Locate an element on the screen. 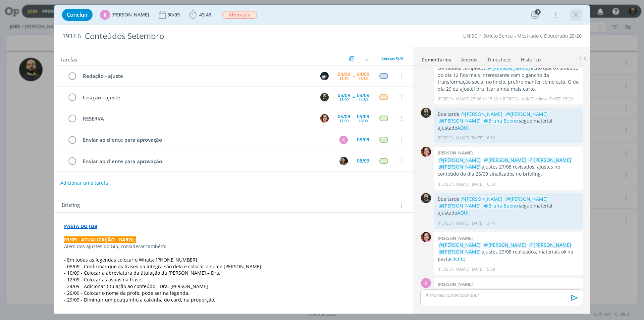  span: Abertas 5/28 is located at coordinates (392, 58).